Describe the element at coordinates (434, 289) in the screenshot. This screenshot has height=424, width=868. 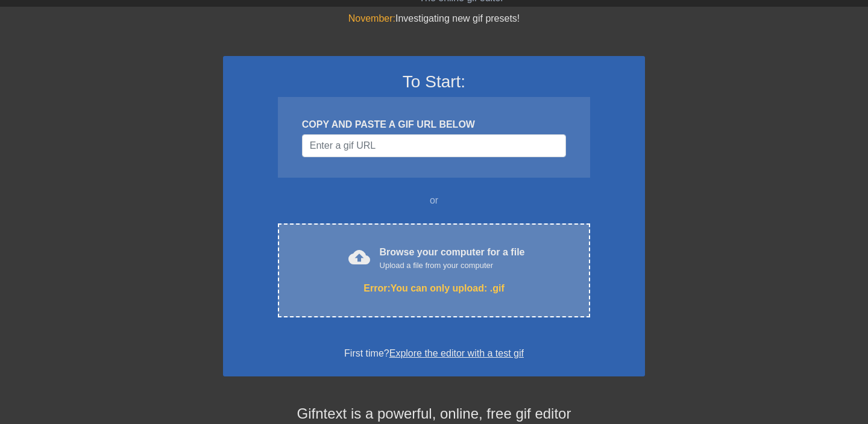
I see `div: Error: You can only upload: .gif` at that location.